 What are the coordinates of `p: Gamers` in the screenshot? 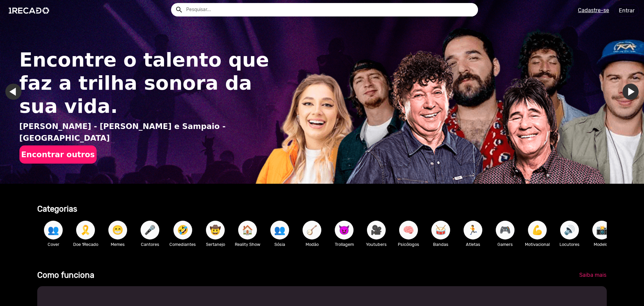 It's located at (505, 244).